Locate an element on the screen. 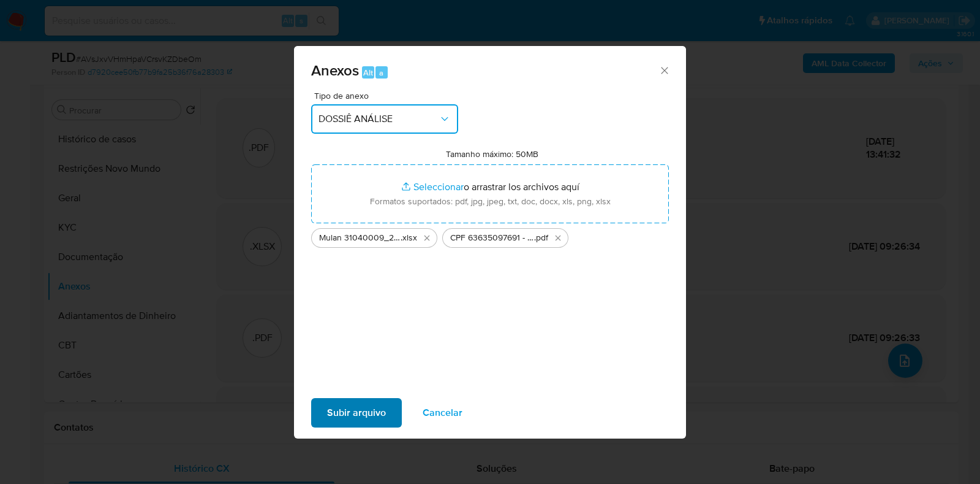  span: .pdf is located at coordinates (540, 238).